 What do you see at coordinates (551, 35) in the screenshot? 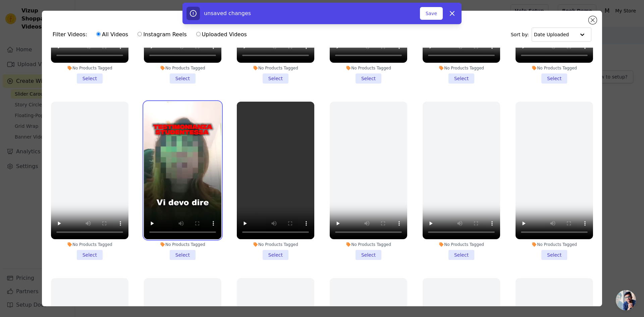
I see `div: Sort by:` at bounding box center [551, 35].